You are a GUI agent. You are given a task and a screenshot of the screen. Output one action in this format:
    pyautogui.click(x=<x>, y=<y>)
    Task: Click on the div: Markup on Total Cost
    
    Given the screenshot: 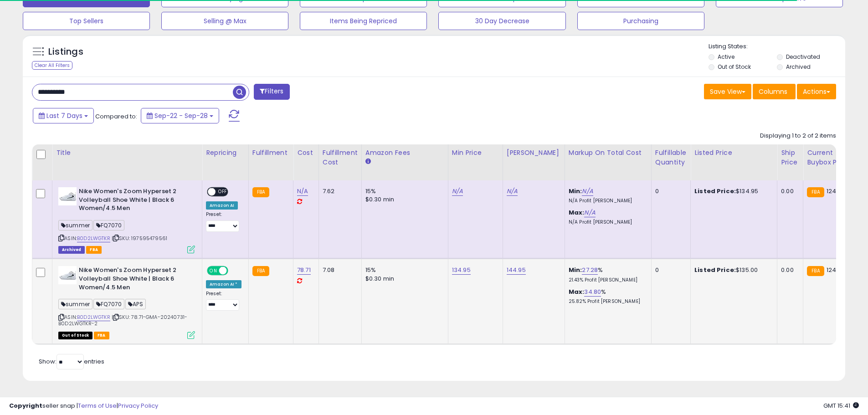 What is the action you would take?
    pyautogui.click(x=608, y=152)
    